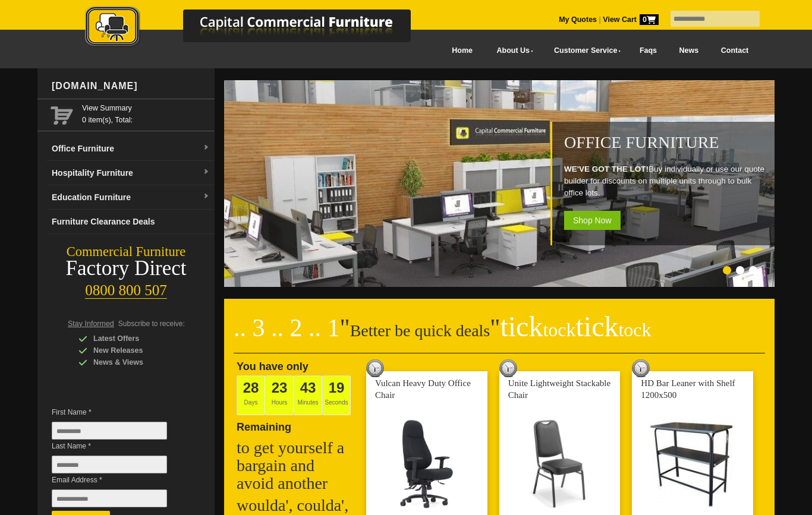 This screenshot has height=515, width=812. Describe the element at coordinates (260, 27) in the screenshot. I see `img: Capital Commercial Furniture Logo` at that location.